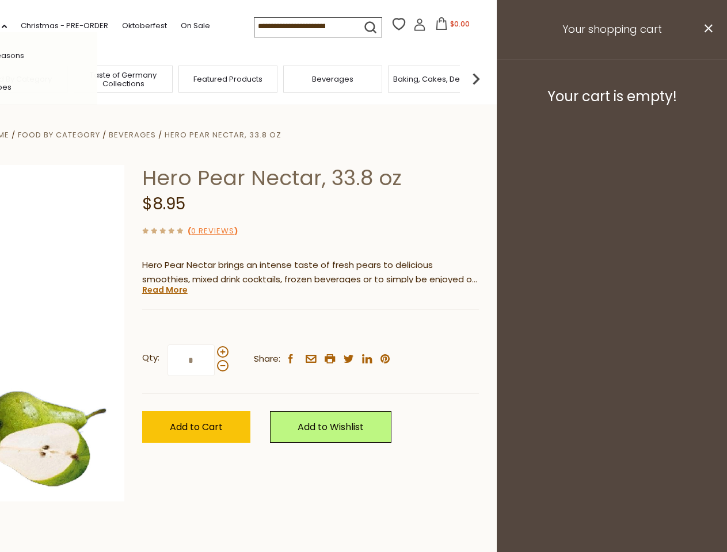 The height and width of the screenshot is (552, 727). Describe the element at coordinates (460, 24) in the screenshot. I see `span: $0.00` at that location.